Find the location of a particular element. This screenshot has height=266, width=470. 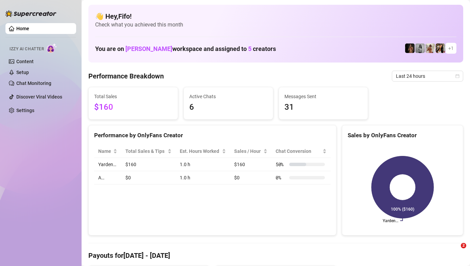

h1: You are on workspace and assigned to creators is located at coordinates (186, 49).